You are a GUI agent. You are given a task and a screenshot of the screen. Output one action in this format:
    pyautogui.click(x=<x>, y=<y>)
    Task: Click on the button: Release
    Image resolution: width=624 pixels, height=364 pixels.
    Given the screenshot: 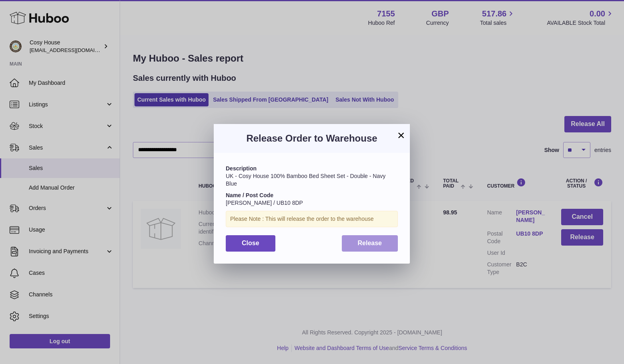 What is the action you would take?
    pyautogui.click(x=370, y=244)
    